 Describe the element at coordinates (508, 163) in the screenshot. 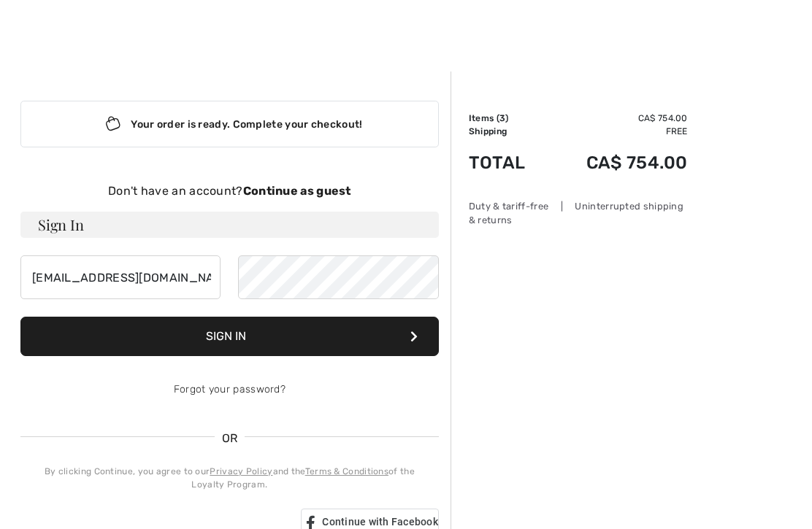

I see `td: Total` at that location.